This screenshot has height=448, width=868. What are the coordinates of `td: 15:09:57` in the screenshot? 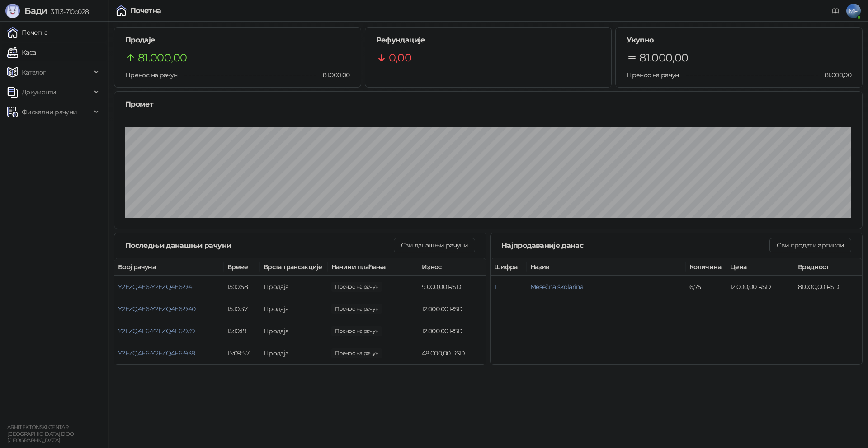 It's located at (242, 353).